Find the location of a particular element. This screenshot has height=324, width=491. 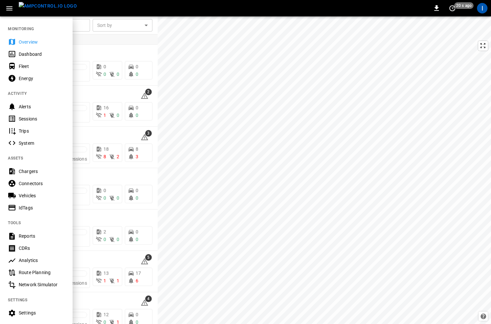

button: set refresh interval is located at coordinates (452, 8).